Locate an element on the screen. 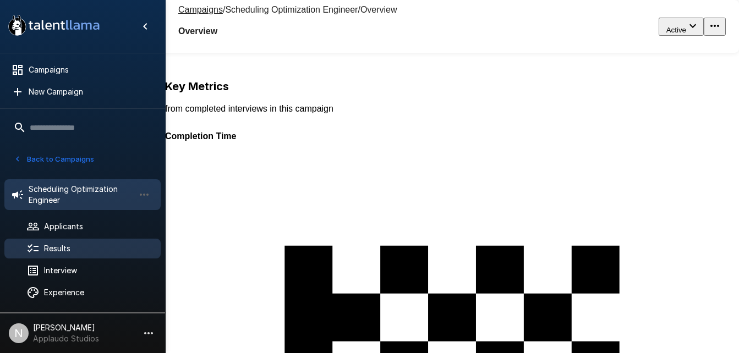  h4: Overview is located at coordinates (288, 31).